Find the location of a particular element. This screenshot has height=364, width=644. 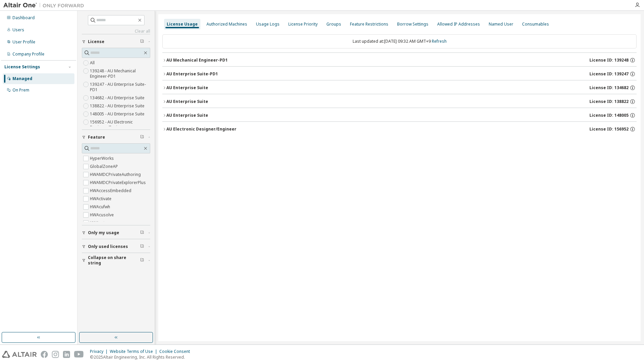

span: License ID: 156952 is located at coordinates (609, 129).